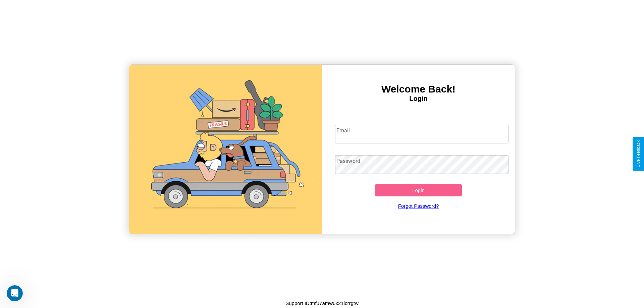  What do you see at coordinates (225, 149) in the screenshot?
I see `img: gif` at bounding box center [225, 149].